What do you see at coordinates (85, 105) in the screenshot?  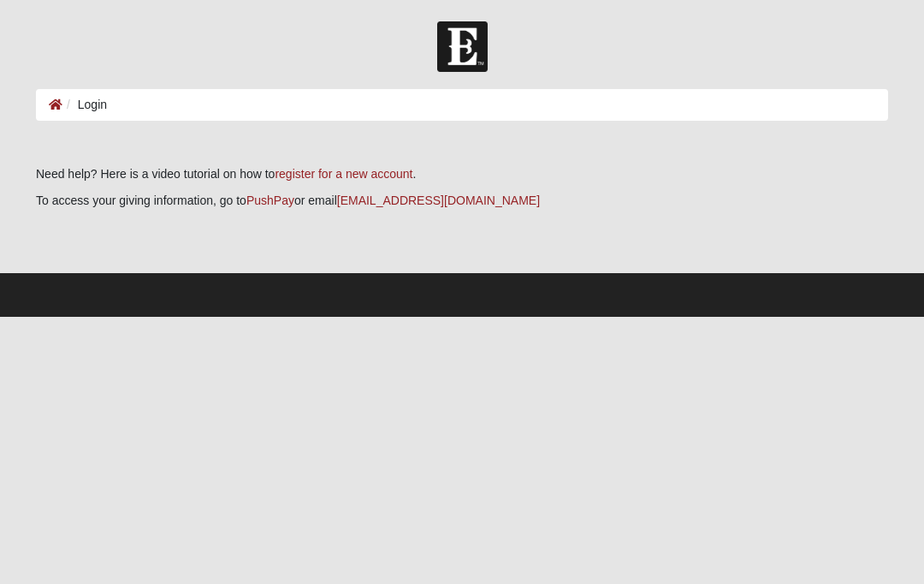 I see `li: Login` at bounding box center [85, 105].